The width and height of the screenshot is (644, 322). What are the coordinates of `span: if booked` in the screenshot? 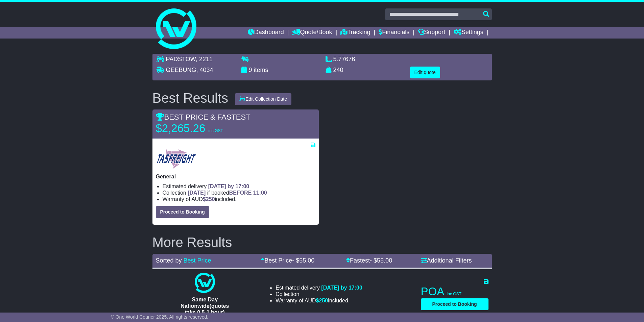 It's located at (227, 193).